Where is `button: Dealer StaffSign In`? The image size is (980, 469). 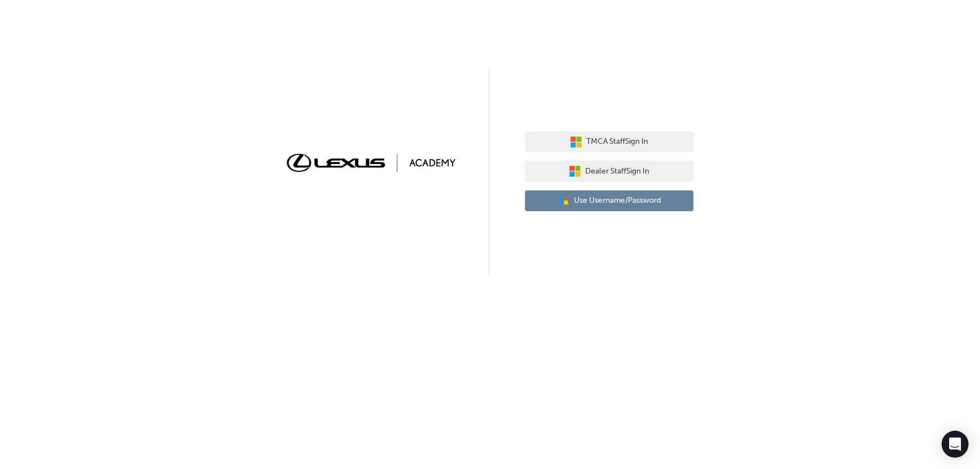
button: Dealer StaffSign In is located at coordinates (609, 171).